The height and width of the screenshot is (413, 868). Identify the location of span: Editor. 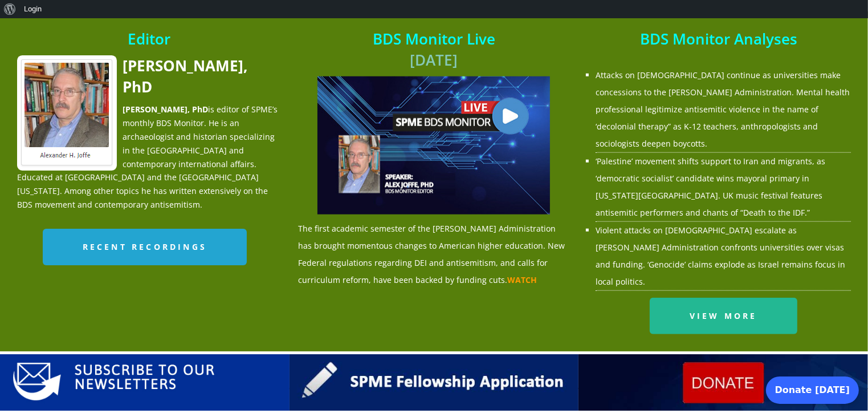
(149, 39).